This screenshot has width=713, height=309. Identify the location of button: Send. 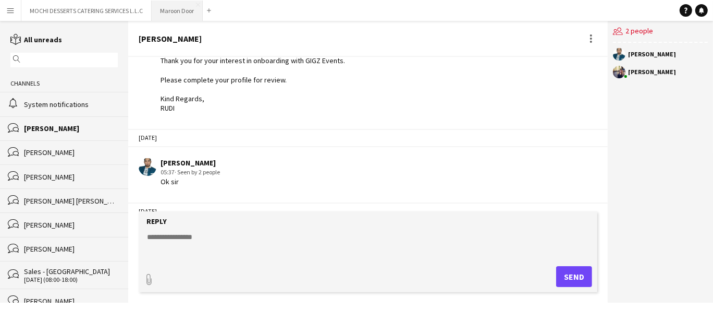
(574, 276).